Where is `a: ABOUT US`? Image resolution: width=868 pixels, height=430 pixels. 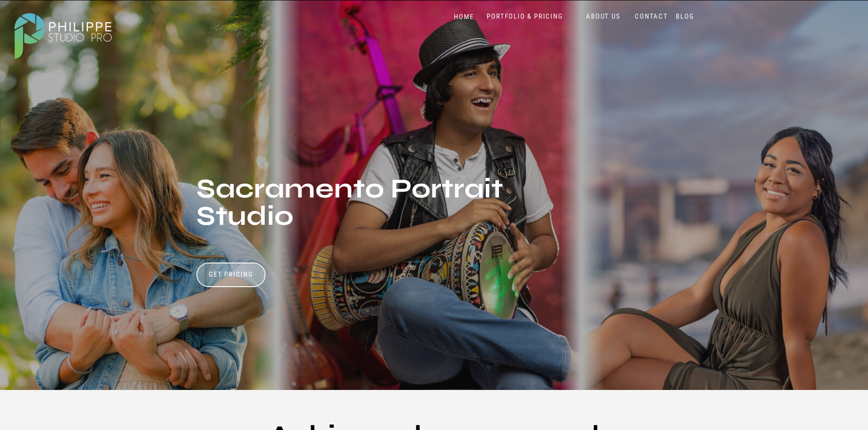
a: ABOUT US is located at coordinates (603, 16).